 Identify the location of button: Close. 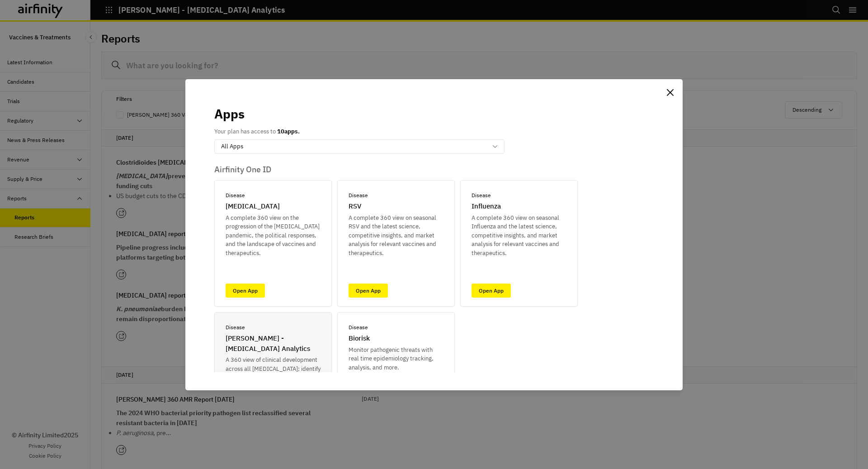
(670, 93).